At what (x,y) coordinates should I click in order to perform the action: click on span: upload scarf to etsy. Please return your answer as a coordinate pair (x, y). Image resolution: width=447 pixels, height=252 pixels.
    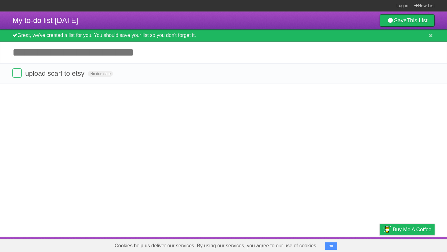
    Looking at the image, I should click on (56, 73).